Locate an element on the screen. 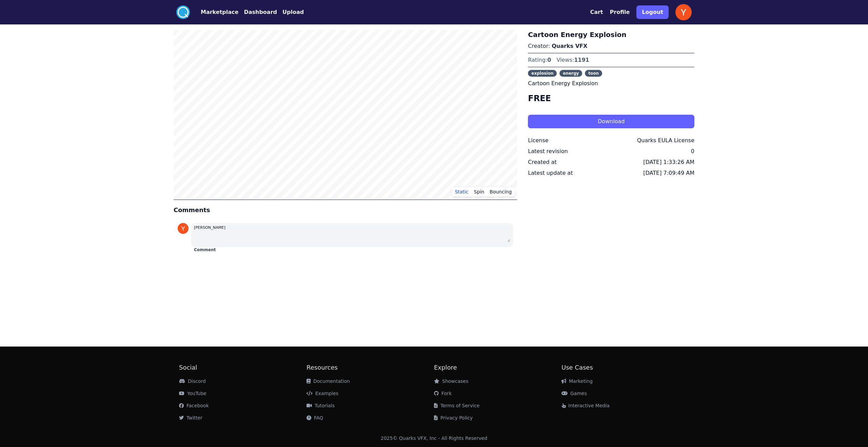  div: Views: is located at coordinates (573, 60).